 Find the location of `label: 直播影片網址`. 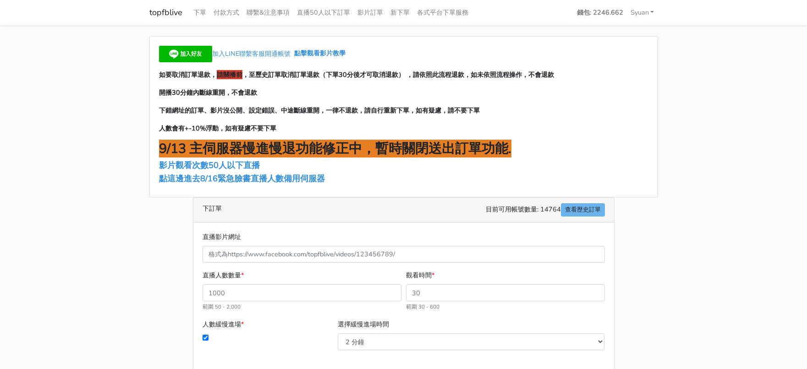

label: 直播影片網址 is located at coordinates (222, 237).